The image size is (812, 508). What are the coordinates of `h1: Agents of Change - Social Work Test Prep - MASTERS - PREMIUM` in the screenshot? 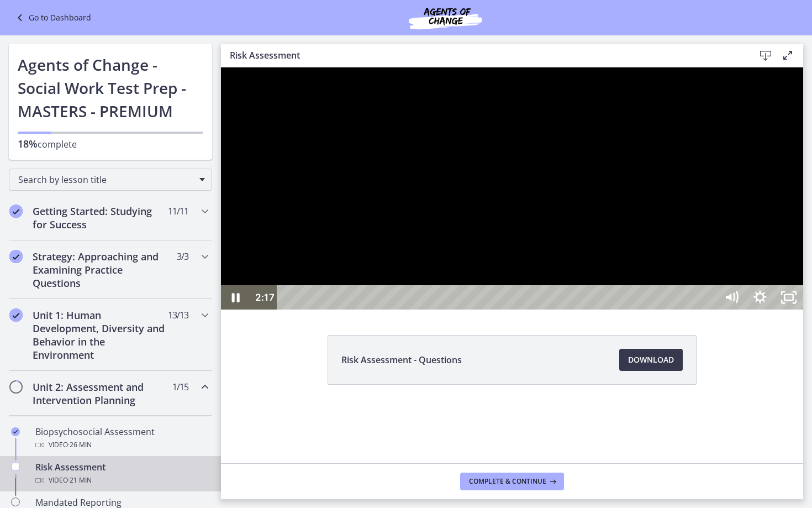 It's located at (111, 88).